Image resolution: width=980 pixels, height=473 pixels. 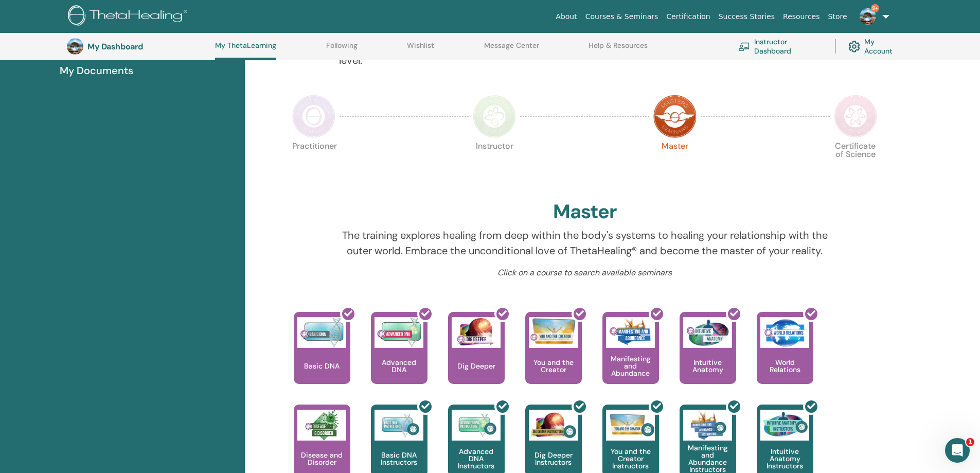 I want to click on a: About, so click(x=566, y=16).